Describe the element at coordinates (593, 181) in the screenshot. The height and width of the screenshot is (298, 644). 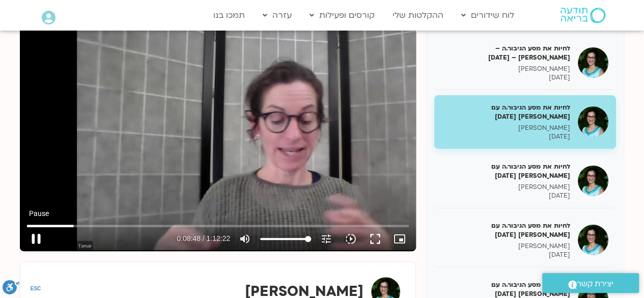
I see `img: לחיות את מסע הגיבור.ה עם תמר לינצבסקי 11/02/25` at that location.